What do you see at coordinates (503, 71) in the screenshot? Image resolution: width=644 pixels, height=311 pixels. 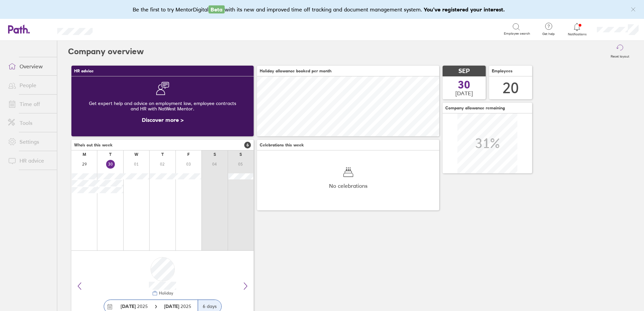 I see `span: Employees` at bounding box center [503, 71].